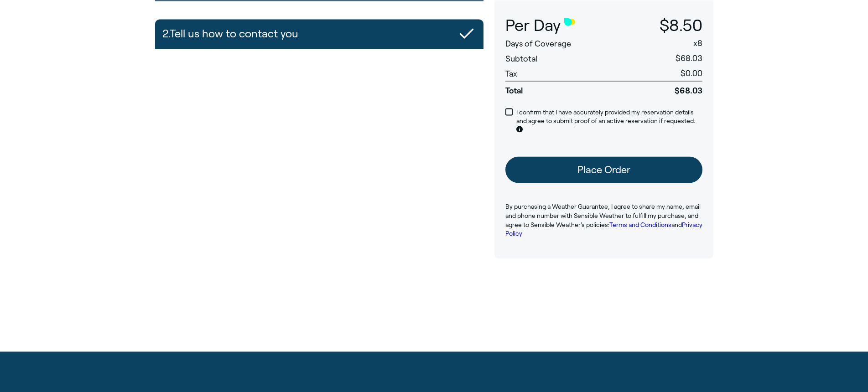 This screenshot has width=868, height=392. I want to click on span: Per Day, so click(533, 25).